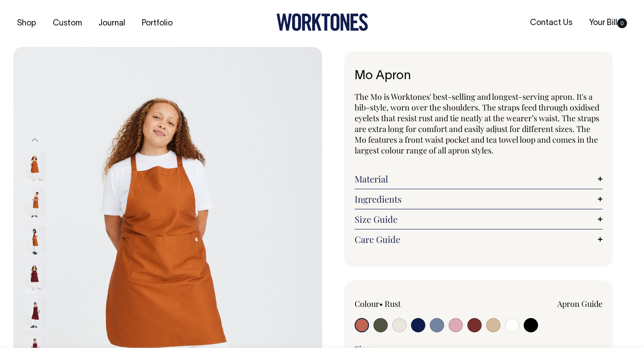  I want to click on span: 0, so click(622, 23).